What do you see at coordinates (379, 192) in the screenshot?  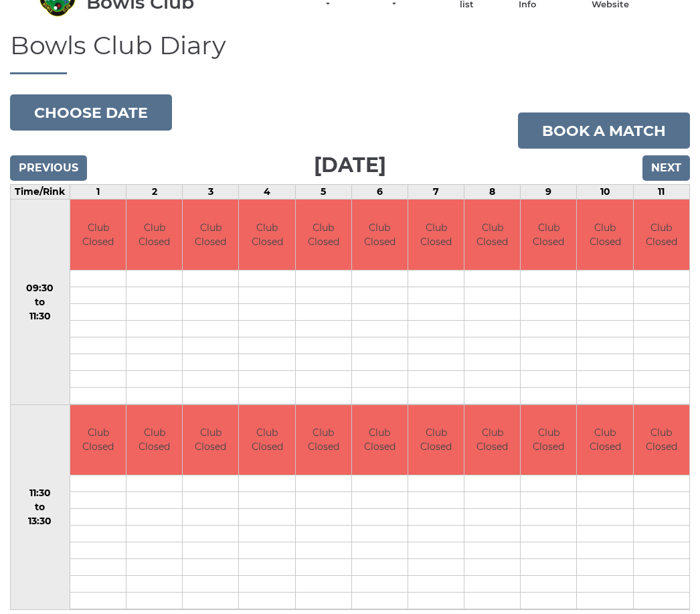 I see `td: 6` at bounding box center [379, 192].